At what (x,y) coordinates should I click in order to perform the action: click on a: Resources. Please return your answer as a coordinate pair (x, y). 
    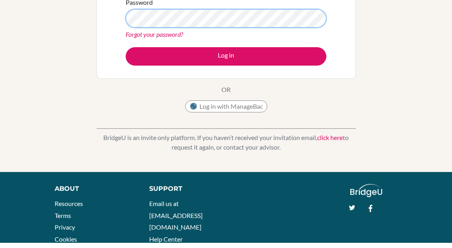
    Looking at the image, I should click on (69, 208).